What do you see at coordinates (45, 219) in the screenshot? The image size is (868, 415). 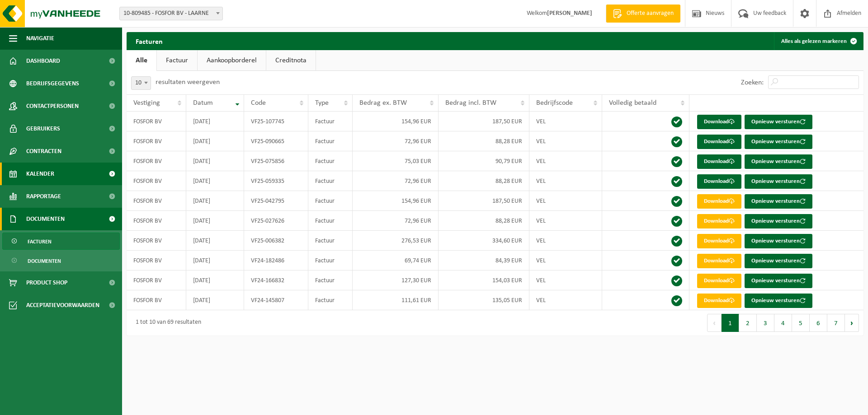 I see `span: Documenten` at bounding box center [45, 219].